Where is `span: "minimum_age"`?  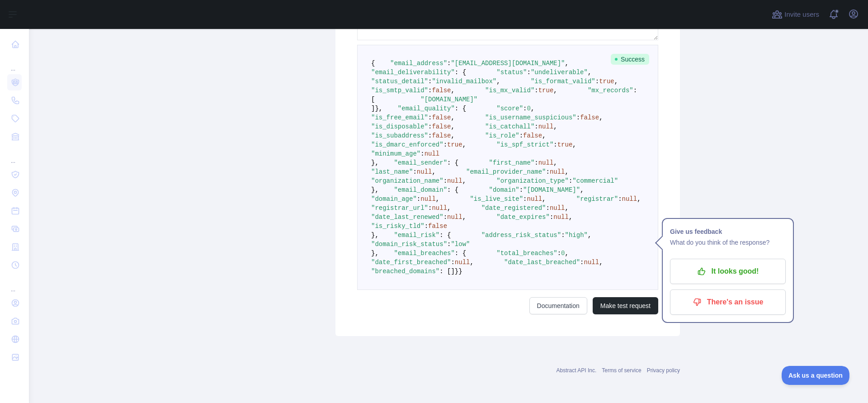 span: "minimum_age" is located at coordinates (395, 154).